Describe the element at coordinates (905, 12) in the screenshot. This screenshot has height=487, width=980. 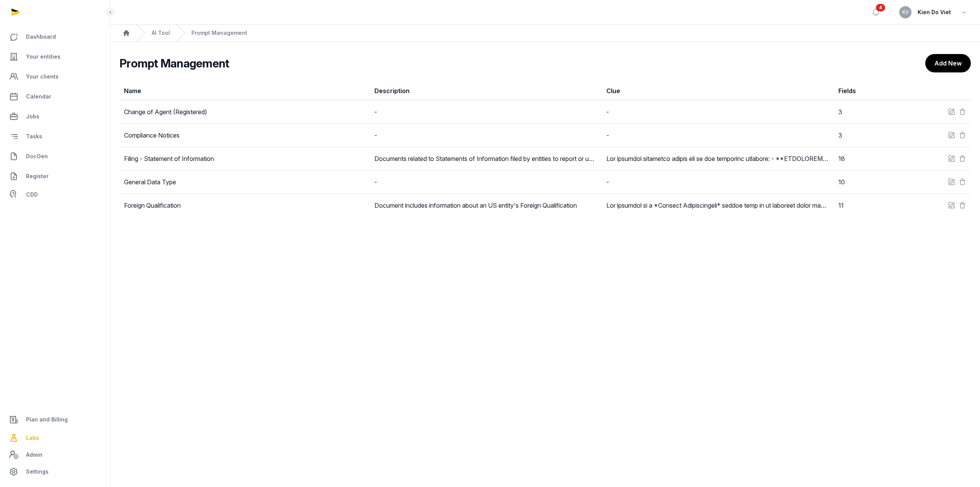
I see `button: KV` at that location.